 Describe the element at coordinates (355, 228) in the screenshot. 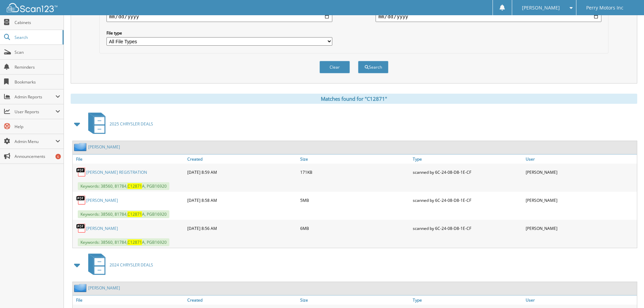

I see `div: 6MB` at that location.